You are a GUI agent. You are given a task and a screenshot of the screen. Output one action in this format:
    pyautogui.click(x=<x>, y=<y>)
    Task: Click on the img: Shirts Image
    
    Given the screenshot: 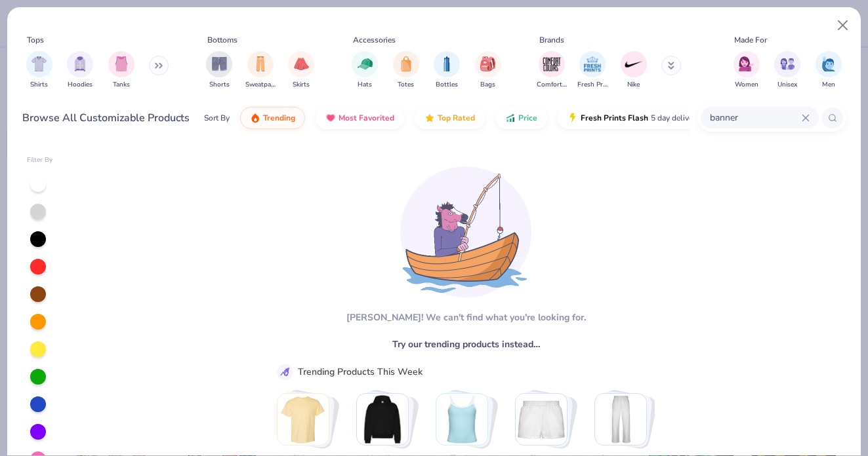 What is the action you would take?
    pyautogui.click(x=38, y=64)
    